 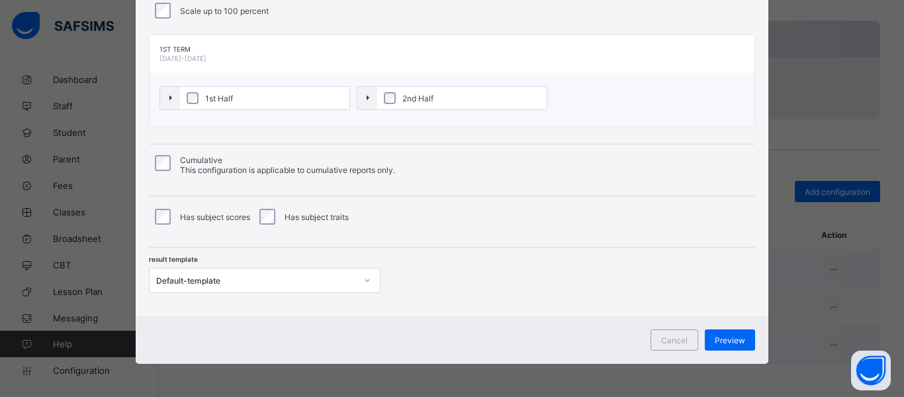 What do you see at coordinates (201, 160) in the screenshot?
I see `span: Cumulative` at bounding box center [201, 160].